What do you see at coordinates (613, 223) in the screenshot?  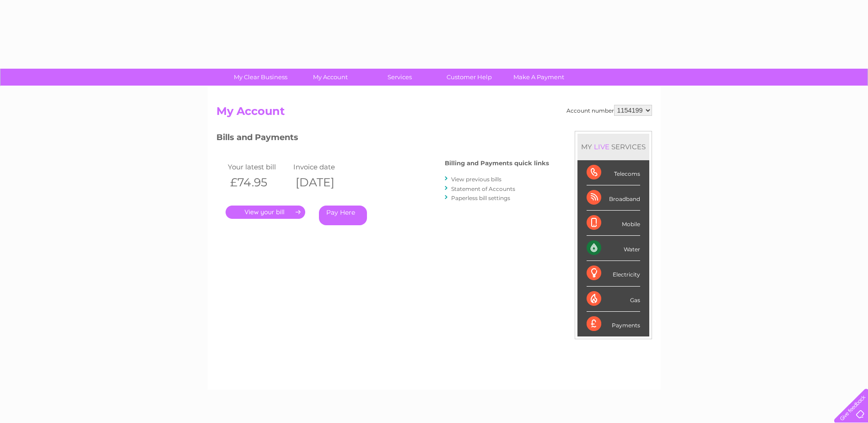 I see `div: Mobile` at bounding box center [613, 223].